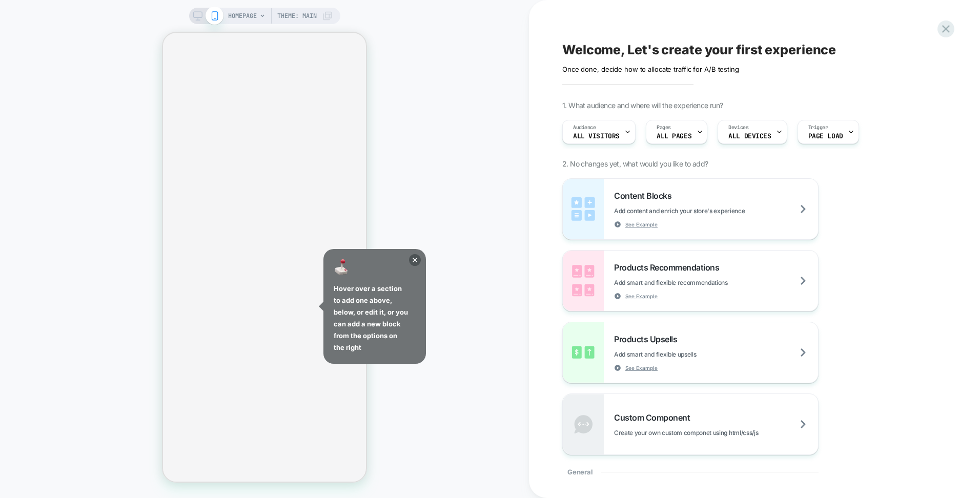  I want to click on span: Products Recommendations, so click(669, 268).